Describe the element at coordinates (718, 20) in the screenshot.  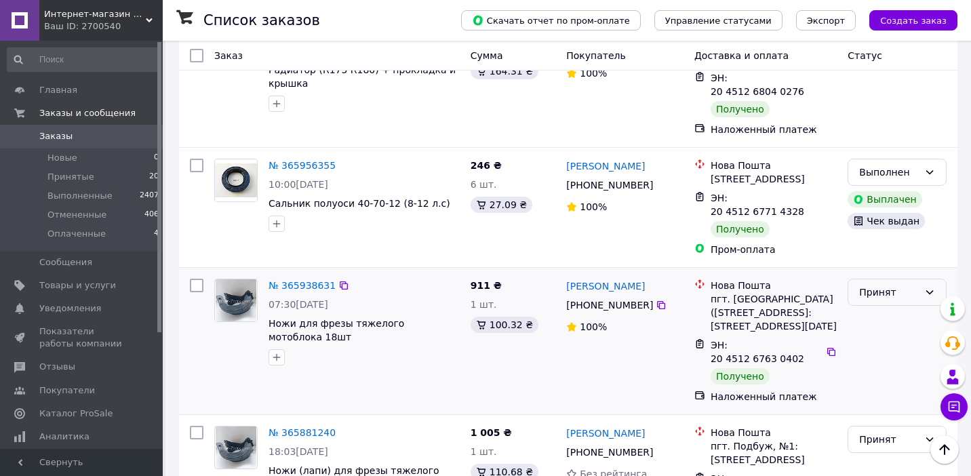
I see `button: Управление статусами` at that location.